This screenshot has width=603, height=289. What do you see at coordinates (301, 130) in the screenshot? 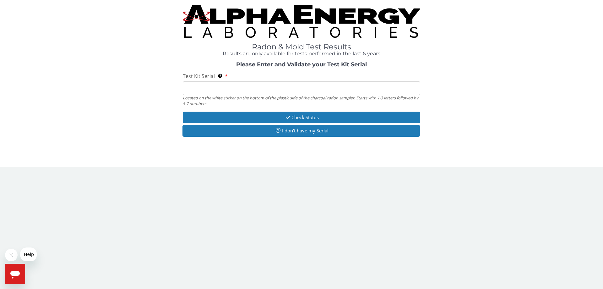
I see `button: I don't have my Serial` at bounding box center [301, 130].